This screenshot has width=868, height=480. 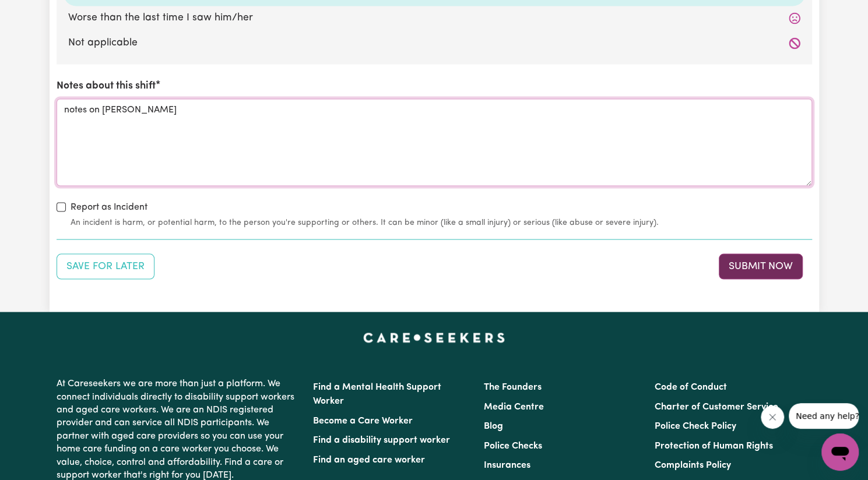 What do you see at coordinates (106, 266) in the screenshot?
I see `button: Save your job report` at bounding box center [106, 266].